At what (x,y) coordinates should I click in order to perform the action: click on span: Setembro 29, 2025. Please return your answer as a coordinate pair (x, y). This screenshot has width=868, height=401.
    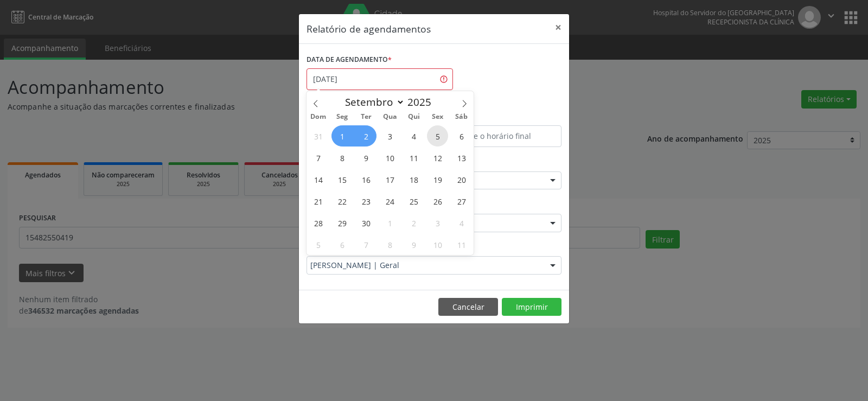
    Looking at the image, I should click on (342, 222).